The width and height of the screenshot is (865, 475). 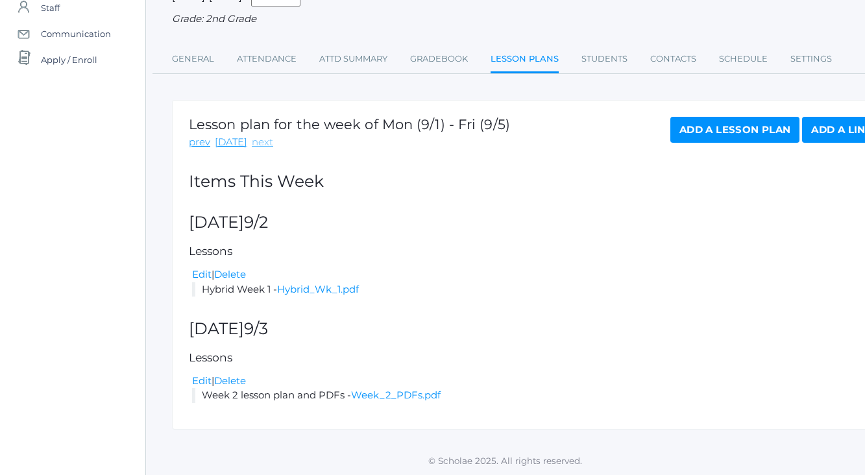 I want to click on a: Gradebook, so click(x=439, y=59).